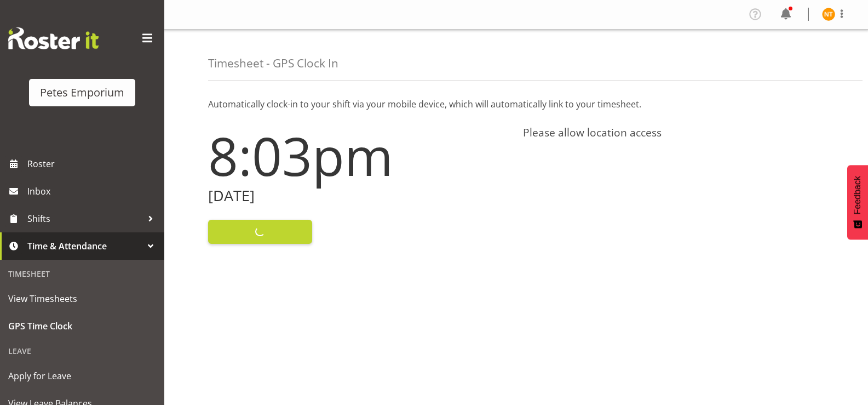 The height and width of the screenshot is (405, 868). Describe the element at coordinates (82, 274) in the screenshot. I see `div: Timesheet` at that location.